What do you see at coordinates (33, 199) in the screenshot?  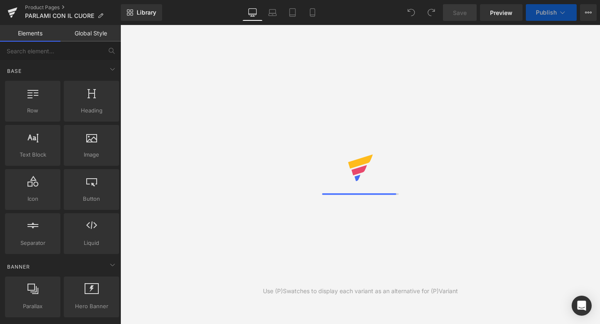 I see `span: Icon` at bounding box center [33, 199].